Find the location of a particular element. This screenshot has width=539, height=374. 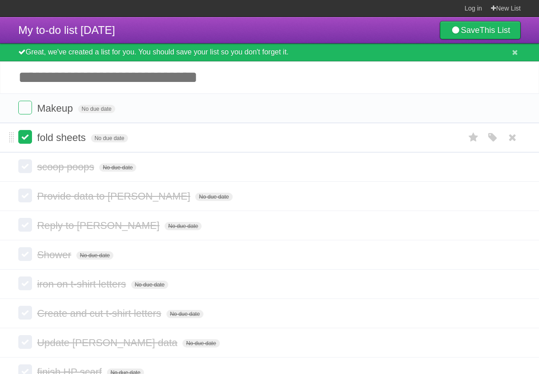

span: Create and cut t-shirt letters is located at coordinates (100, 313).